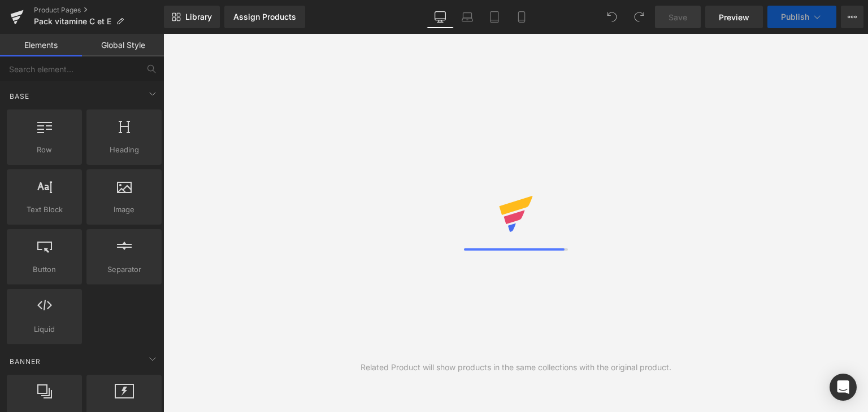 The width and height of the screenshot is (868, 412). What do you see at coordinates (612, 17) in the screenshot?
I see `button: Undo` at bounding box center [612, 17].